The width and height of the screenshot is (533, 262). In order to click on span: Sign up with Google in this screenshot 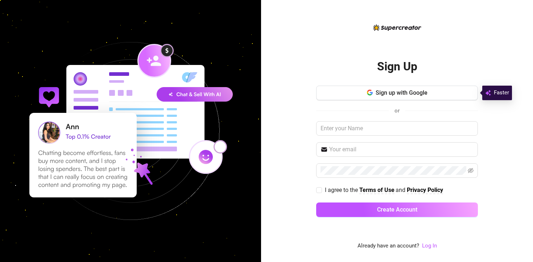, I will do `click(401, 92)`.